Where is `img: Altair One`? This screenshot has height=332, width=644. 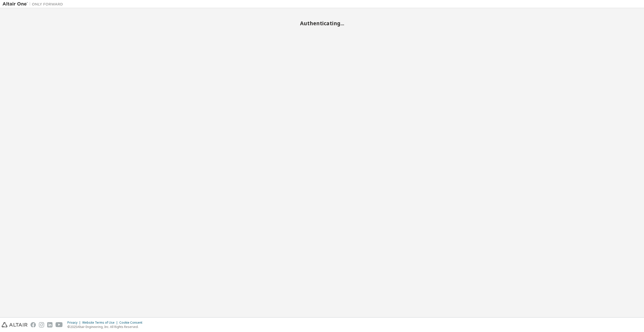 img: Altair One is located at coordinates (34, 4).